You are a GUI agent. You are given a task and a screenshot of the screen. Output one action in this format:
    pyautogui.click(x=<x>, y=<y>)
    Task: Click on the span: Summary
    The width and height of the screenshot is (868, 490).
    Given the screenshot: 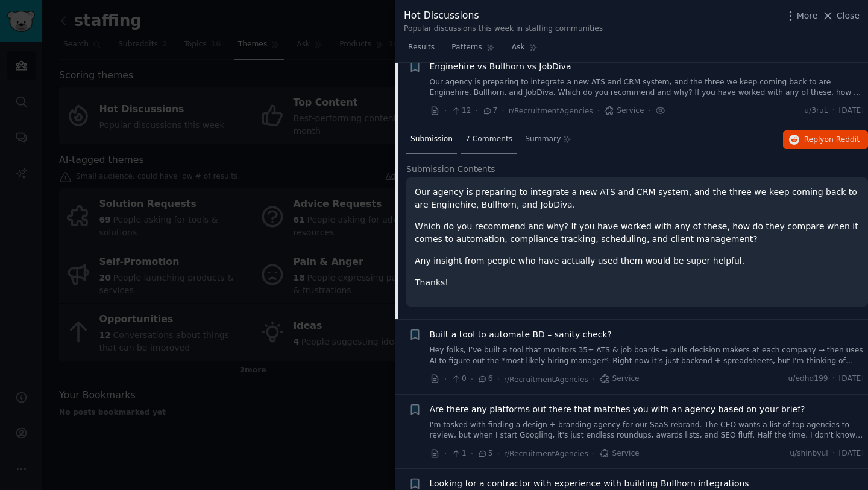 What is the action you would take?
    pyautogui.click(x=543, y=139)
    